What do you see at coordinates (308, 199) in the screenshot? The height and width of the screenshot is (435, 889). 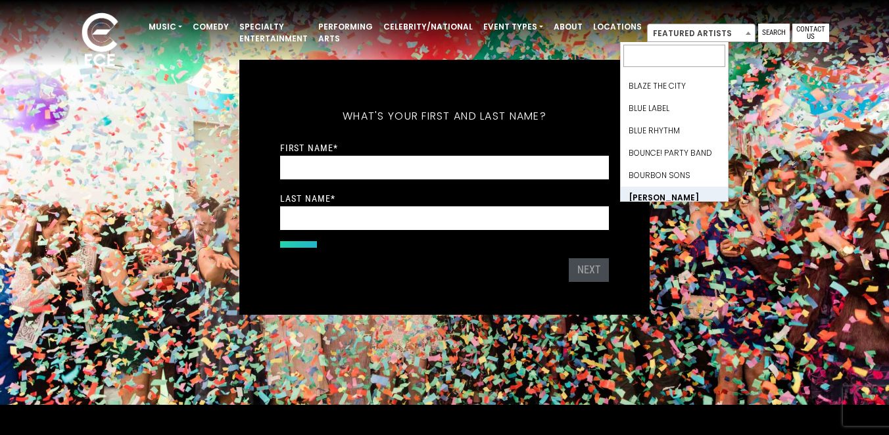 I see `label: Last Name` at bounding box center [308, 199].